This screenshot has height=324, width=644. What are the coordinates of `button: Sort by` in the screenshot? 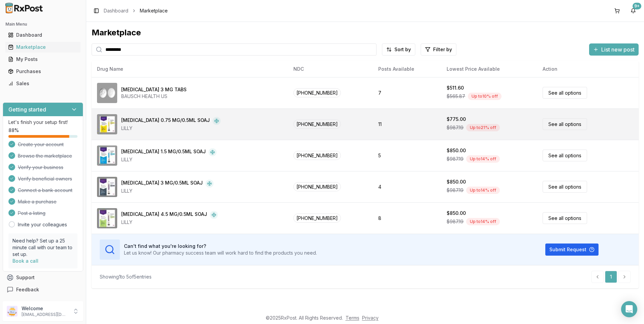 It's located at (399, 50).